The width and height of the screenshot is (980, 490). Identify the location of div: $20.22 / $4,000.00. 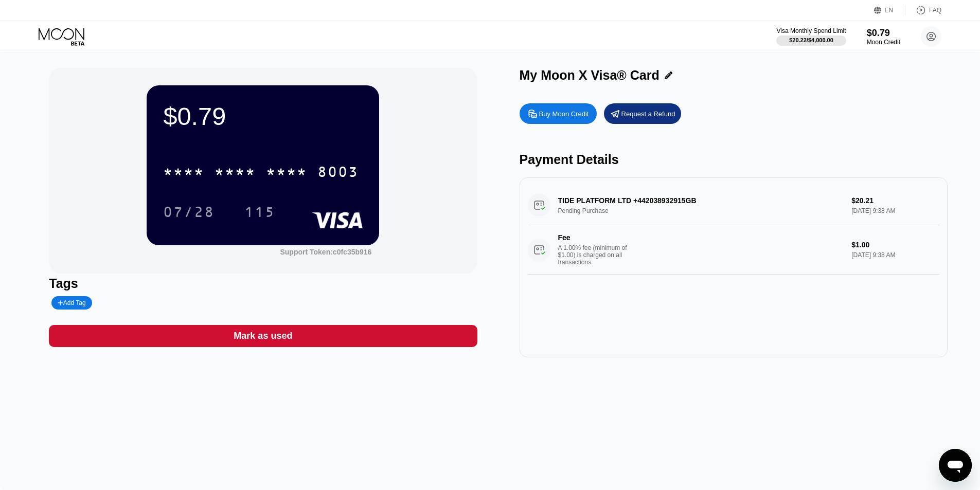
(811, 40).